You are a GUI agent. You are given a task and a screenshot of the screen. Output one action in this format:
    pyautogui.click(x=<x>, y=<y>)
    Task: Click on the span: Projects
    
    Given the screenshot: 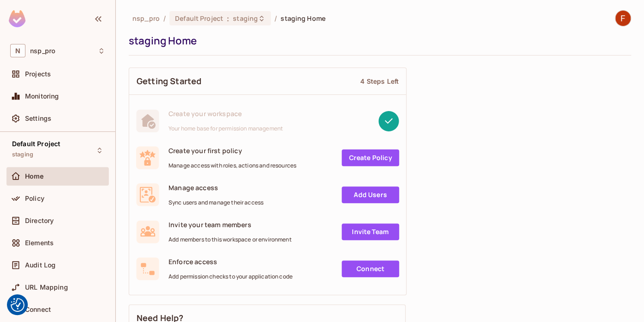 What is the action you would take?
    pyautogui.click(x=38, y=74)
    